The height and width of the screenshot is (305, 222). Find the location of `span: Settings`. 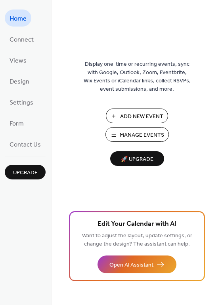

span: Settings is located at coordinates (21, 103).